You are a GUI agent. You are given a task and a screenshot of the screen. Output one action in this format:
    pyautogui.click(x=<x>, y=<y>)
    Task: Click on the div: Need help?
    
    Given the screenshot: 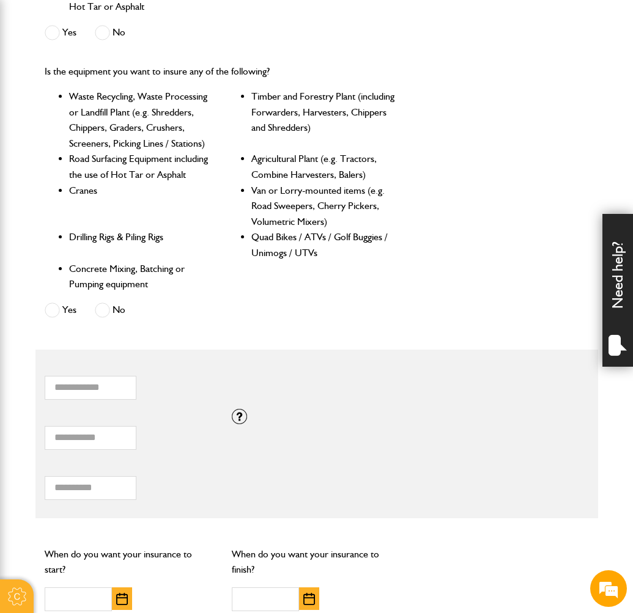 What is the action you would take?
    pyautogui.click(x=617, y=290)
    